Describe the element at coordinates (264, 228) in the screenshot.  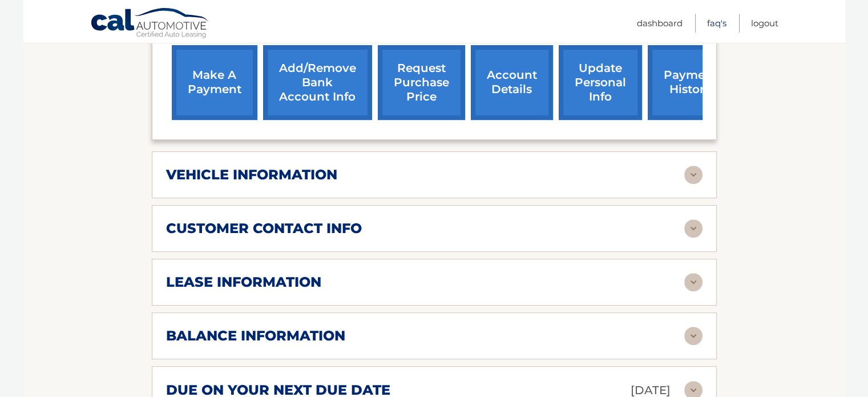
I see `h2: customer contact info` at that location.